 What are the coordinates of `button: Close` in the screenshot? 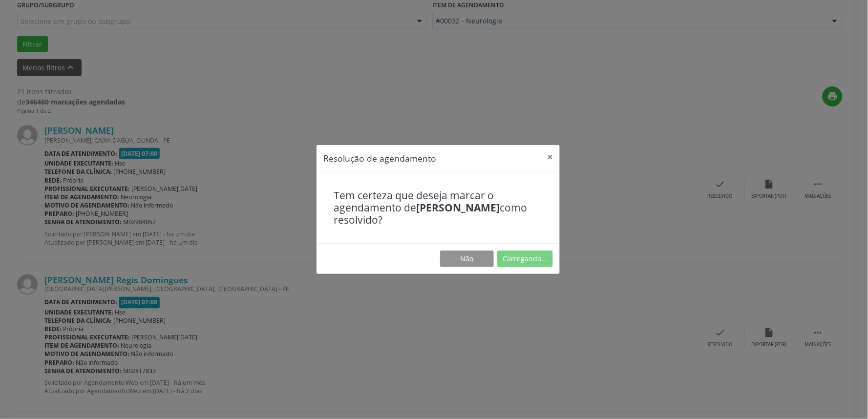 It's located at (550, 157).